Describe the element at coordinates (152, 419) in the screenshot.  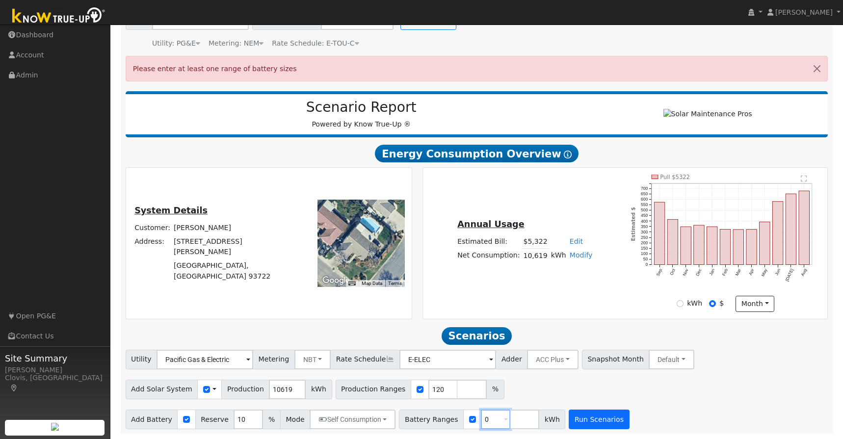
I see `span: Add Battery` at that location.